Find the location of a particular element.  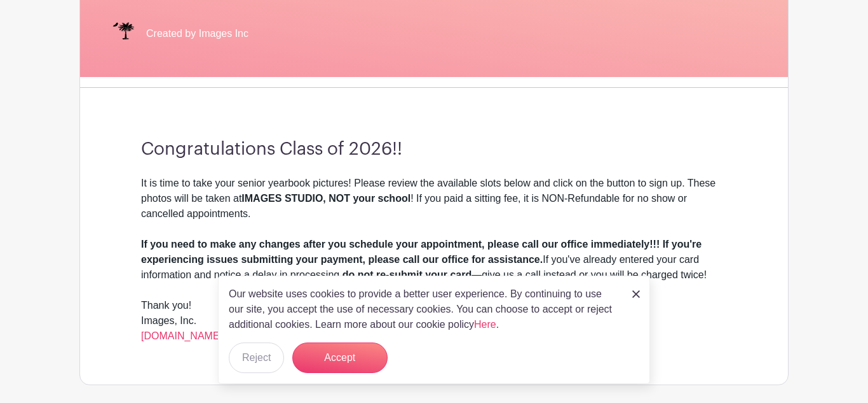

p: Our website uses cookies to provide a better user experience. By continuing to use our site, you ... is located at coordinates (424, 309).